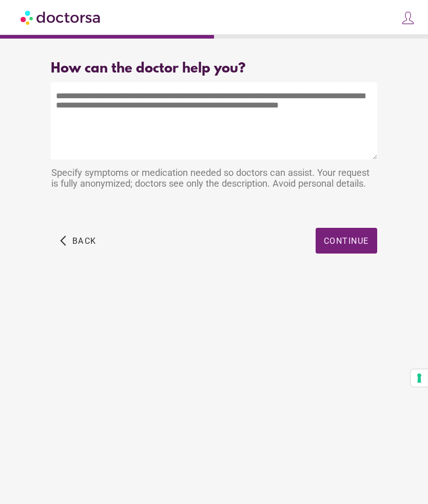  Describe the element at coordinates (346, 241) in the screenshot. I see `span: Continue` at that location.